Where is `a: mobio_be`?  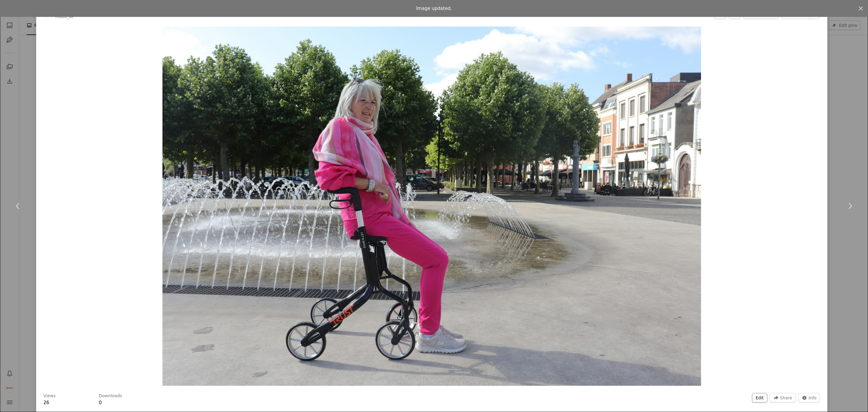
a: mobio_be is located at coordinates (65, 17).